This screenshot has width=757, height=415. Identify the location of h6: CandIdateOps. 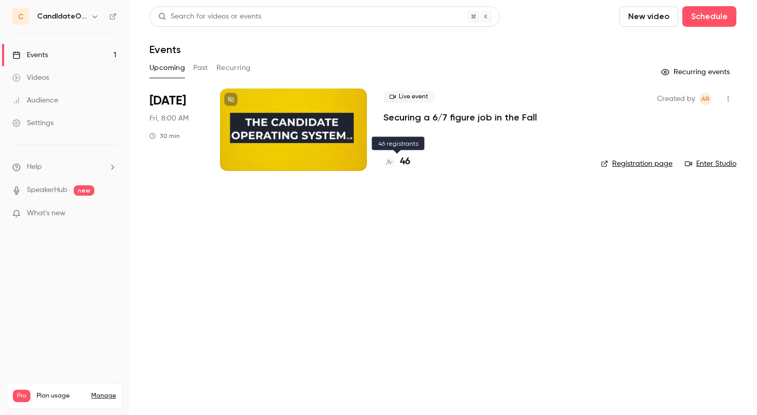
(62, 16).